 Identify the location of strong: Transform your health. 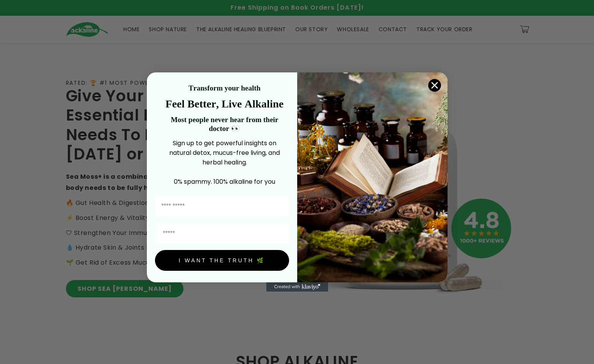
(225, 88).